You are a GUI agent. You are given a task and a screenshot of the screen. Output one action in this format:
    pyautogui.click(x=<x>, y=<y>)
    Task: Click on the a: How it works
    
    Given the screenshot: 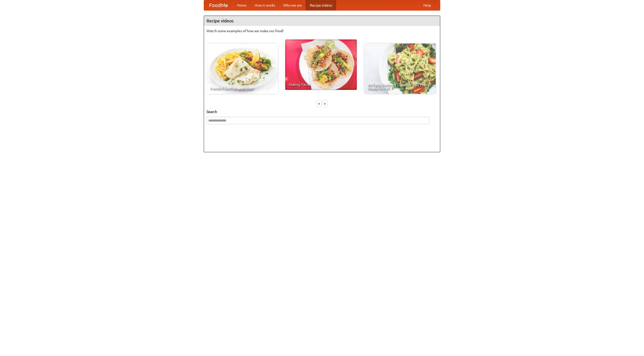 What is the action you would take?
    pyautogui.click(x=265, y=5)
    